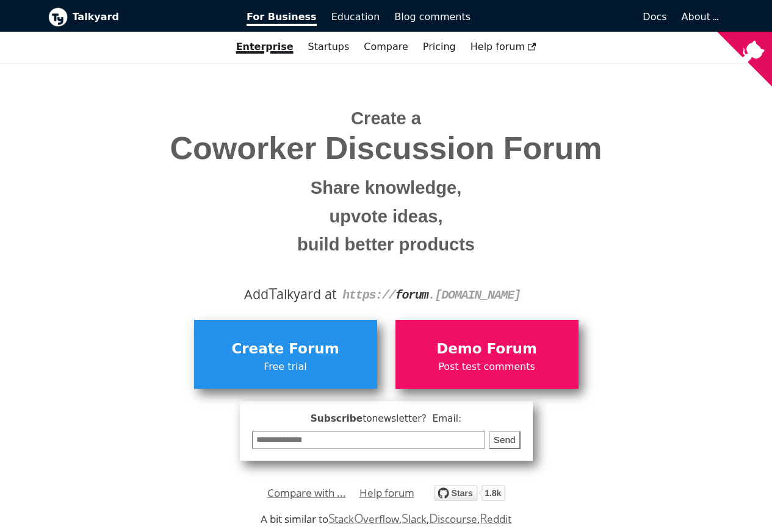 The image size is (772, 532). I want to click on span: Subscribe, so click(386, 419).